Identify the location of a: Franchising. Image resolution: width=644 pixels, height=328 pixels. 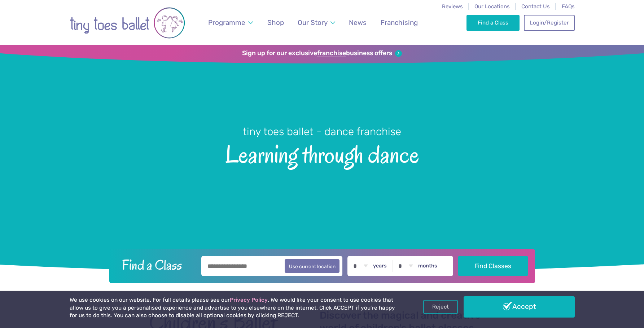
(399, 22).